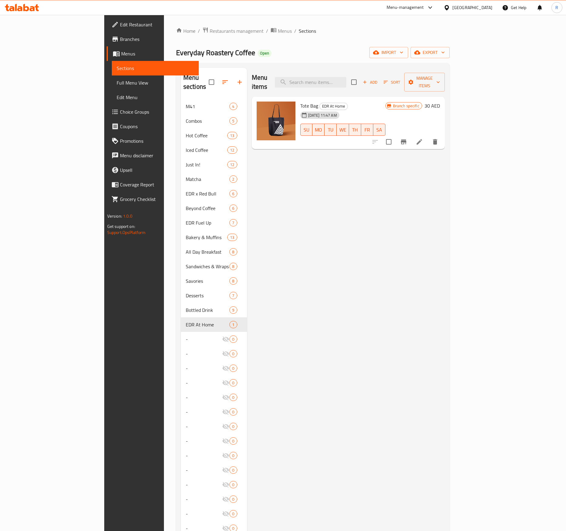 The width and height of the screenshot is (566, 531). What do you see at coordinates (233, 252) in the screenshot?
I see `span: 8` at bounding box center [233, 252].